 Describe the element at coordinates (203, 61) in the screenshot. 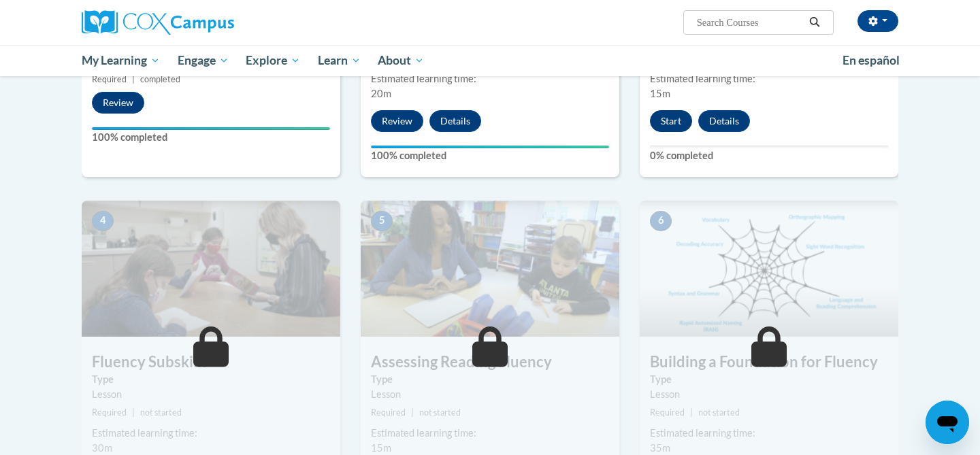

I see `a: Engage` at that location.